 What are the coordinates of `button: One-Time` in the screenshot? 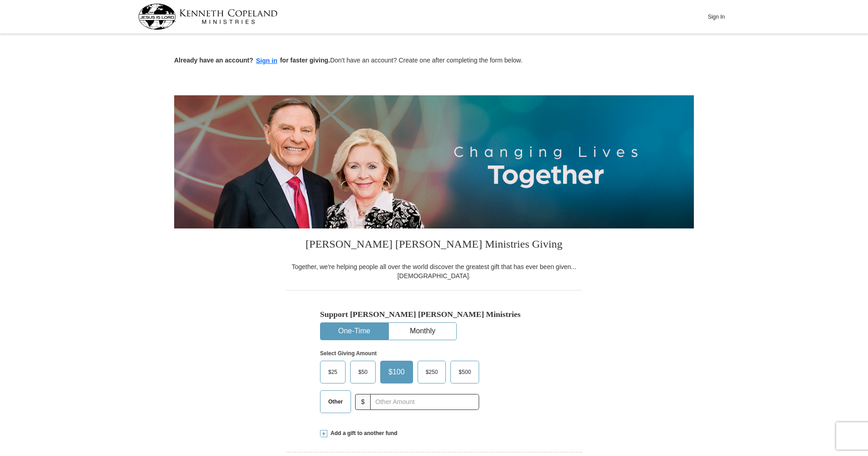 It's located at (354, 331).